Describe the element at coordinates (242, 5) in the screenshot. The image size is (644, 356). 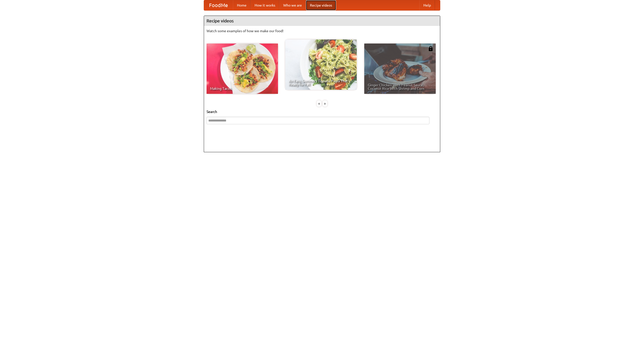
I see `a: Home` at that location.